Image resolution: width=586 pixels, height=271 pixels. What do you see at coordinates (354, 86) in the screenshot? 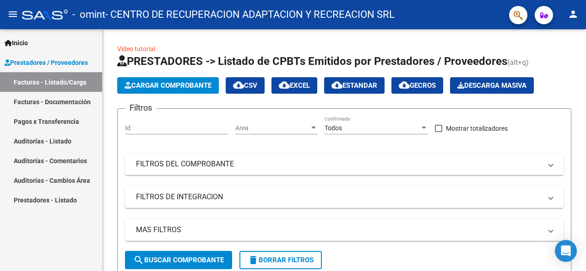
I see `span: Estandar` at bounding box center [354, 86].